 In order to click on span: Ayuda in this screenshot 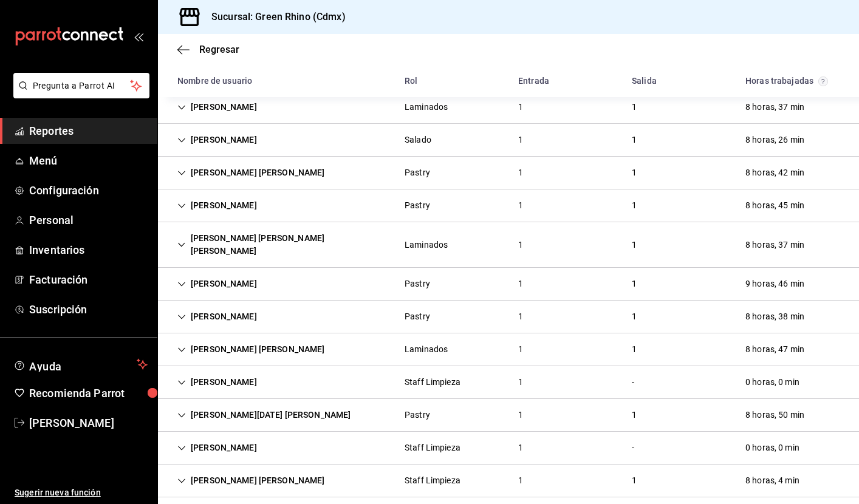, I will do `click(80, 364)`.